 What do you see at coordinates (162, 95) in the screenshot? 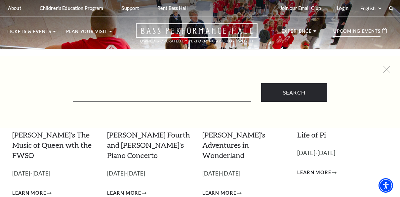
I see `input: Text field` at bounding box center [162, 95].